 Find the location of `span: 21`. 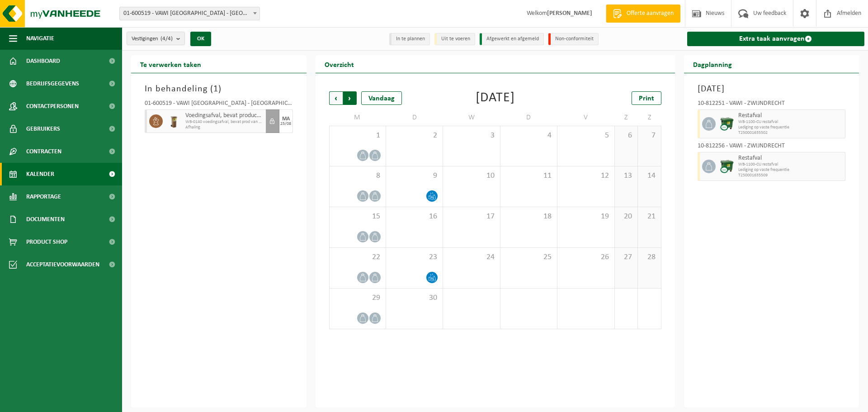

span: 21 is located at coordinates (649, 217).